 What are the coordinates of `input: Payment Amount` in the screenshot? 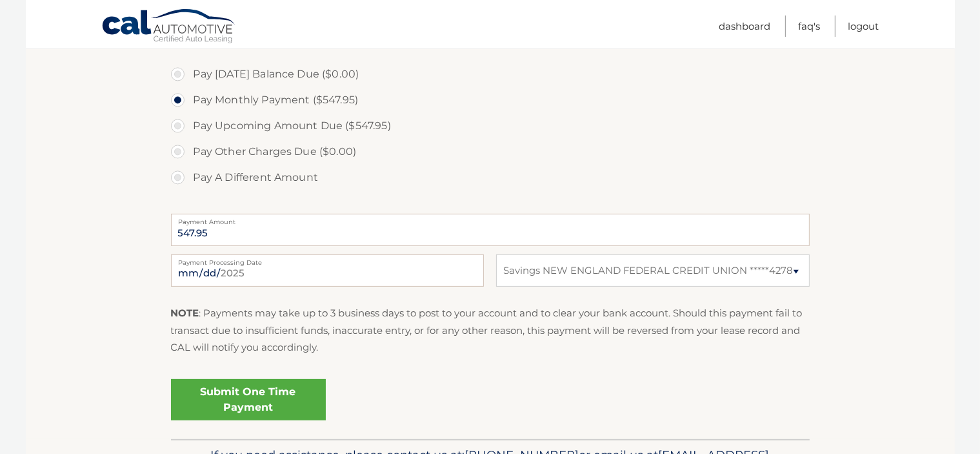 It's located at (491, 230).